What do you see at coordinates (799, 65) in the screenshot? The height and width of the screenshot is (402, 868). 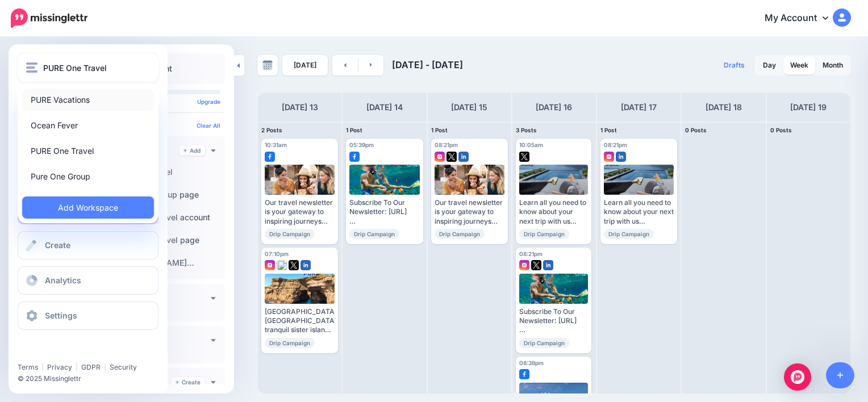 I see `a: Week` at bounding box center [799, 65].